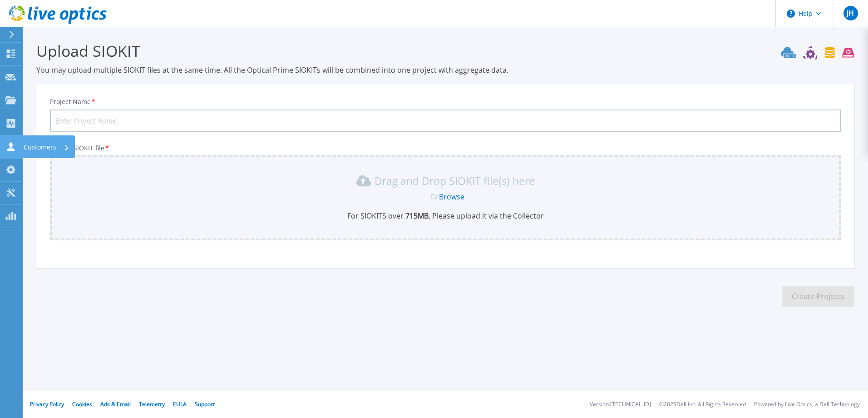  I want to click on a: Support, so click(205, 404).